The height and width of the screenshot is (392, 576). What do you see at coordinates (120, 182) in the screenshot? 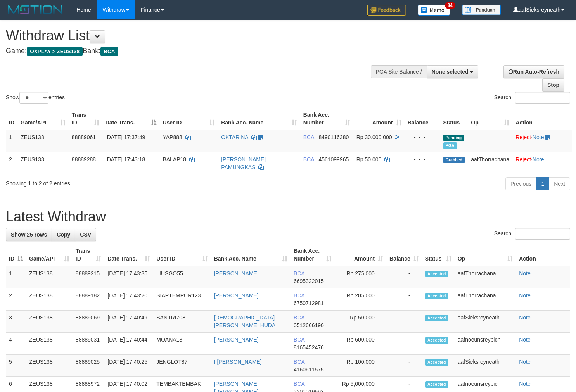
I see `div: Showing 1 to 2 of 2 entries` at bounding box center [120, 182].